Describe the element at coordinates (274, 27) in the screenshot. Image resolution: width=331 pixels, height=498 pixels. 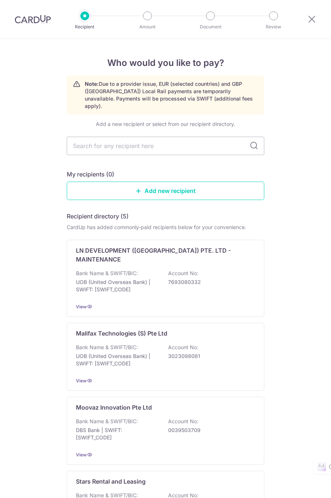
I see `p: Review` at that location.